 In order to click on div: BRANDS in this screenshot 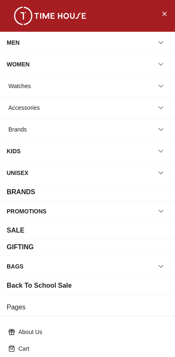, I will do `click(21, 192)`.